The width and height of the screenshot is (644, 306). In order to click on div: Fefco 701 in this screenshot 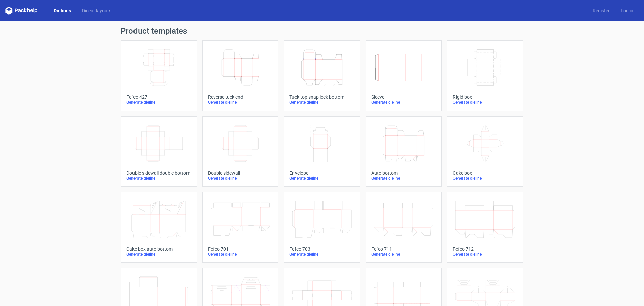, I will do `click(240, 249)`.